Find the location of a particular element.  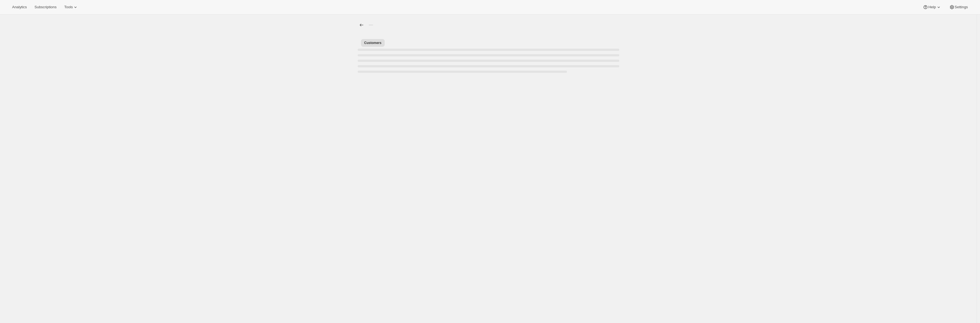

button: Subscriptions is located at coordinates (46, 7).